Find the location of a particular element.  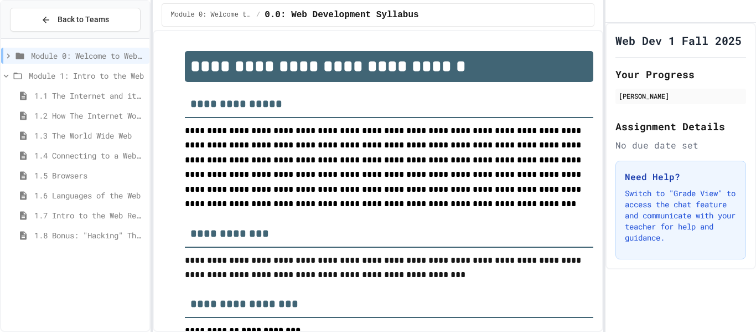

span: Module 1: Intro to the Web is located at coordinates (87, 75).